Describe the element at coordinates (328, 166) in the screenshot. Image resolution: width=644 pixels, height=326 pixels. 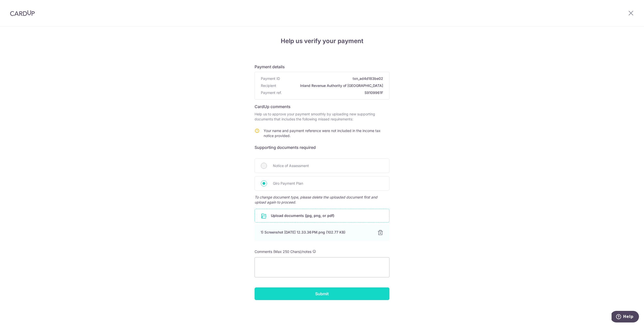
I see `span: Notice of Assessment` at that location.